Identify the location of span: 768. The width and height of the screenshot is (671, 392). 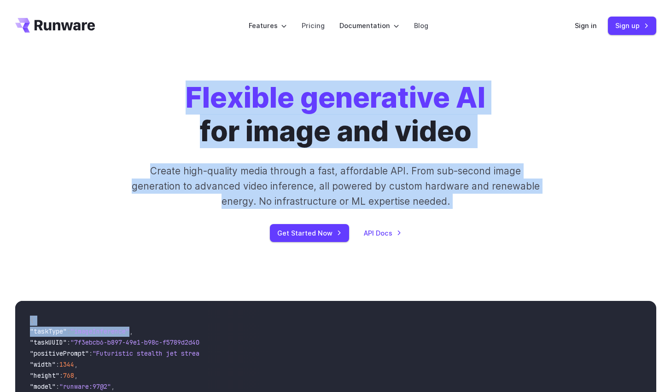
(69, 376).